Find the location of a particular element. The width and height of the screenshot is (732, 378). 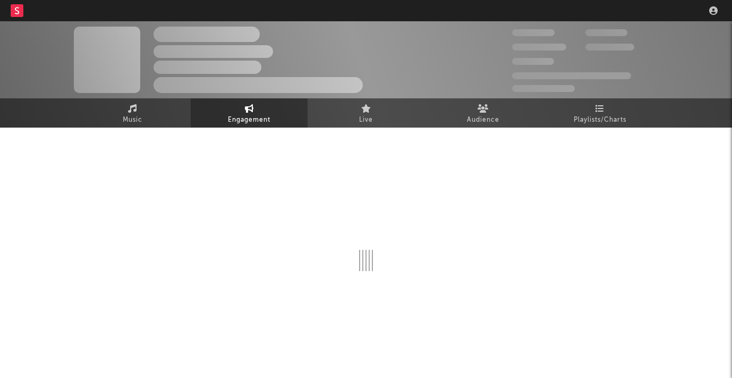

span: 50,000,000 is located at coordinates (539, 47).